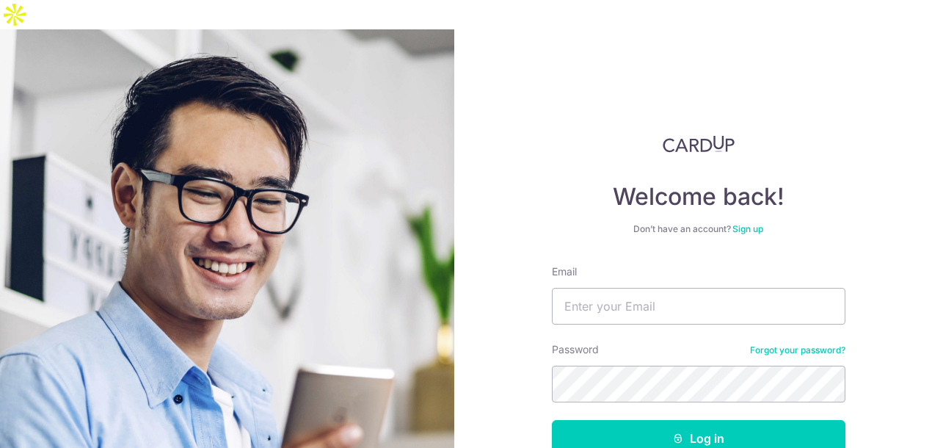 This screenshot has width=943, height=448. Describe the element at coordinates (798, 350) in the screenshot. I see `a: Forgot your password?` at that location.